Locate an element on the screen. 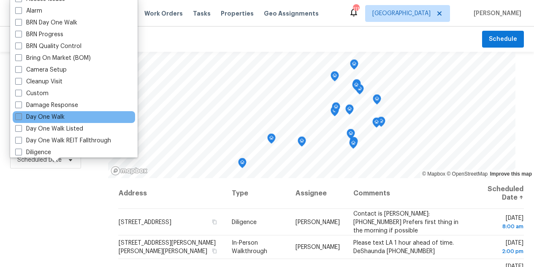 The width and height of the screenshot is (534, 267). th: Address is located at coordinates (171, 194).